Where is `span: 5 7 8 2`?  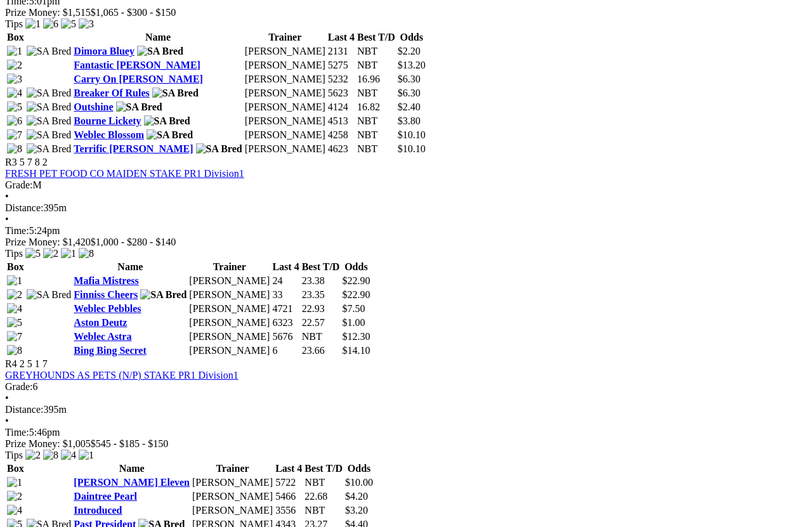 span: 5 7 8 2 is located at coordinates (33, 162).